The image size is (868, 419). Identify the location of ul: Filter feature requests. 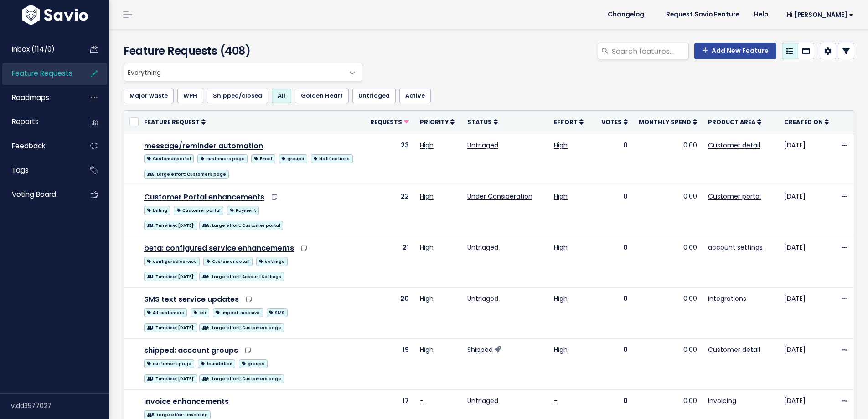
(489, 96).